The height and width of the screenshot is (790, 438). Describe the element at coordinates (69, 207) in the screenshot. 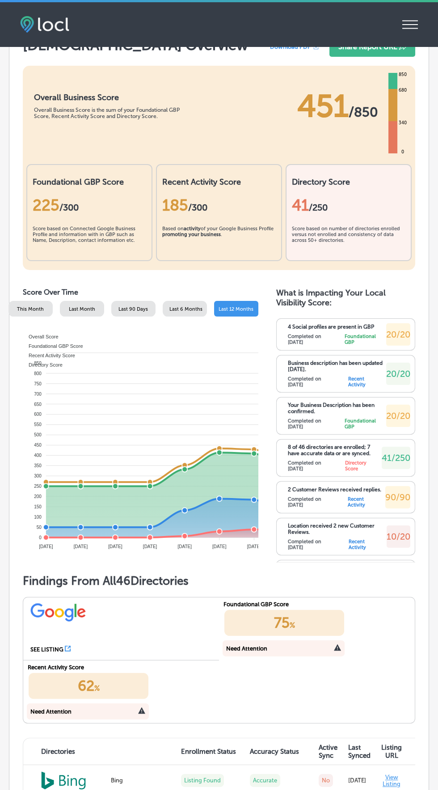

I see `span: / 300` at that location.